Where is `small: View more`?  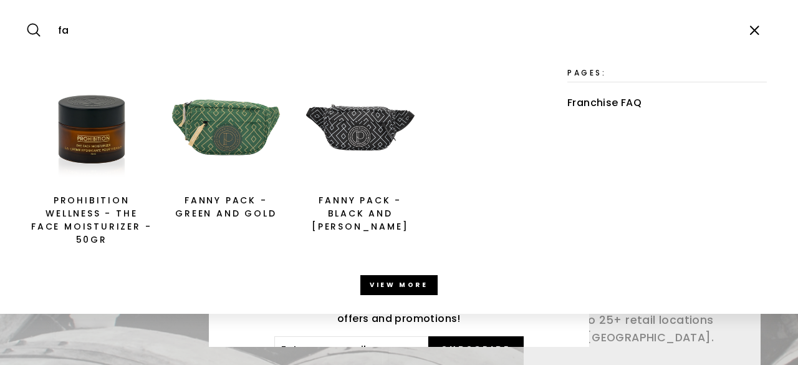 small: View more is located at coordinates (399, 285).